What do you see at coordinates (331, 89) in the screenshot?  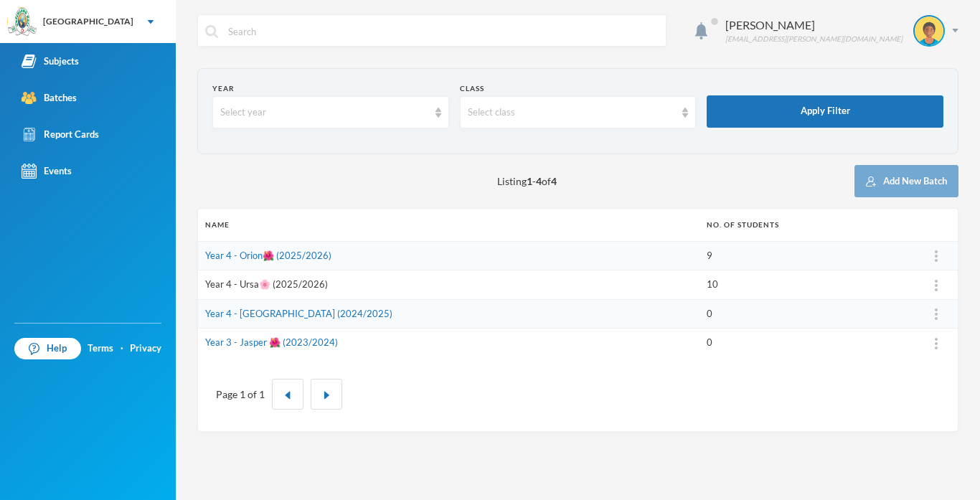 I see `div: Year` at bounding box center [331, 89].